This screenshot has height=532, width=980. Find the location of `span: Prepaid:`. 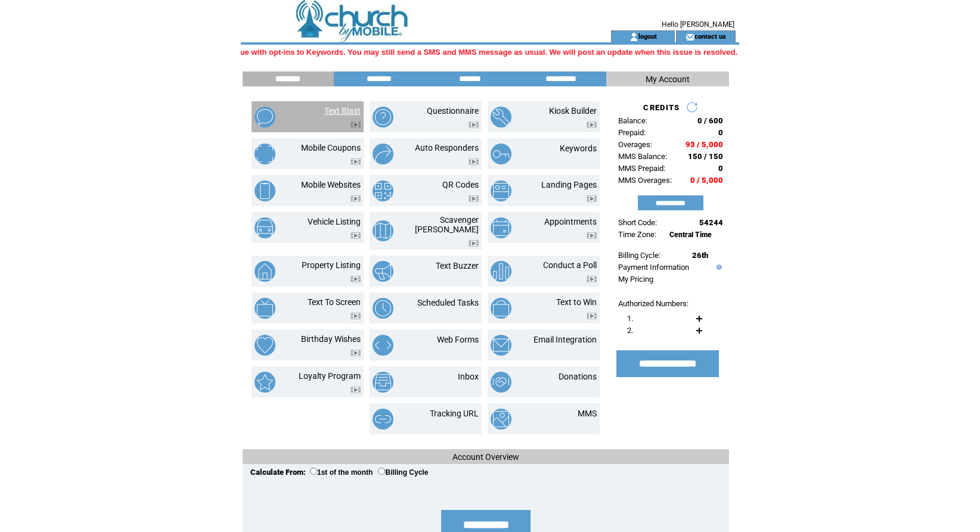

span: Prepaid: is located at coordinates (632, 132).